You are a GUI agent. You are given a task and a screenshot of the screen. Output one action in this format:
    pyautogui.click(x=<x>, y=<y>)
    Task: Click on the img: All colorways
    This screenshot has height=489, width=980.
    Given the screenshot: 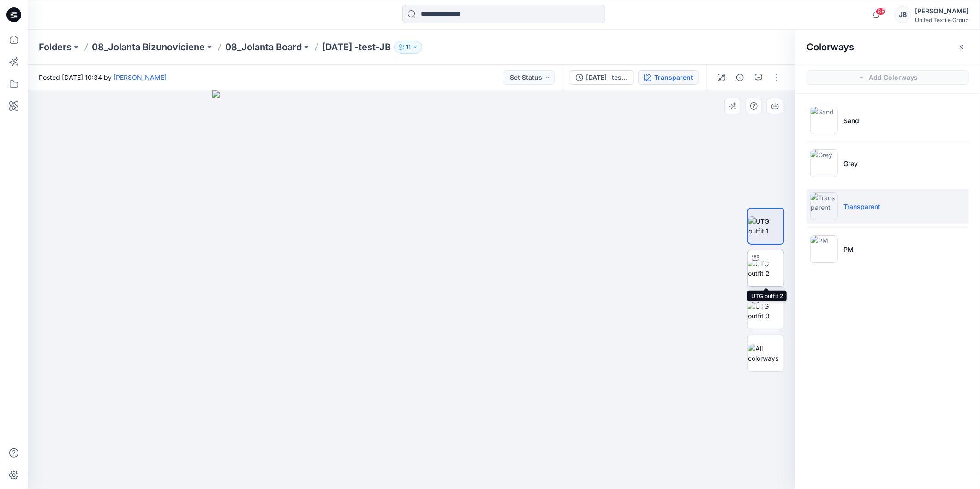 What is the action you would take?
    pyautogui.click(x=766, y=354)
    